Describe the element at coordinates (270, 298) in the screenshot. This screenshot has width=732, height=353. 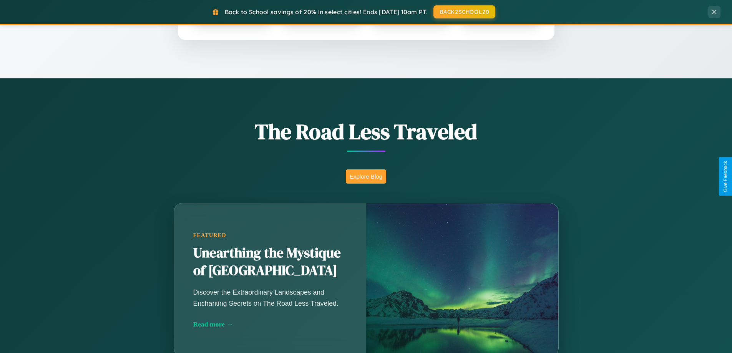
I see `p: Discover the Extraordinary Landscapes and Enchanting Secrets on The Road Less Traveled.` at that location.